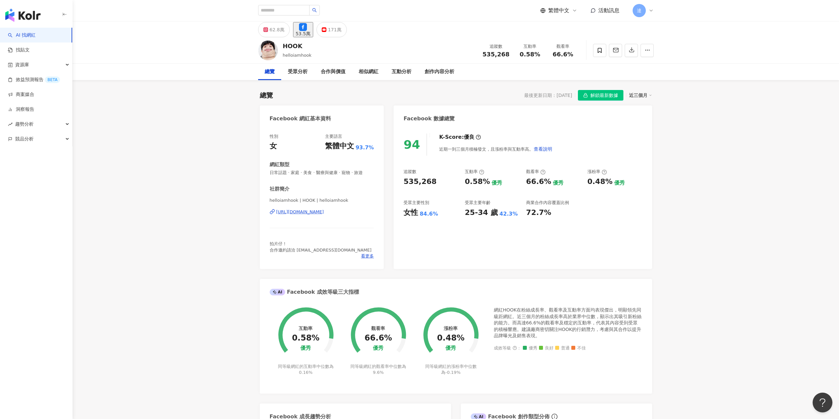 The width and height of the screenshot is (839, 419). I want to click on div: 互動分析, so click(402, 72).